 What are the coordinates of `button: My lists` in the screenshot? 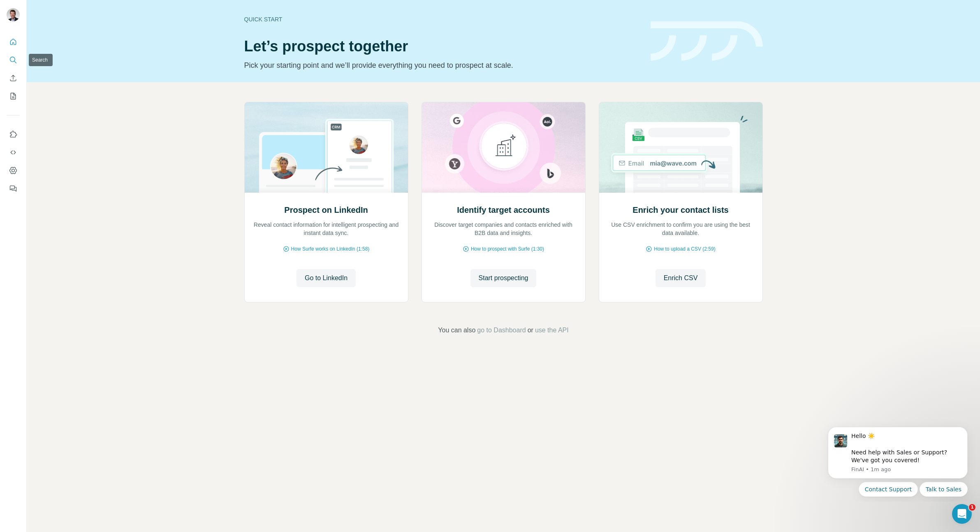 It's located at (13, 96).